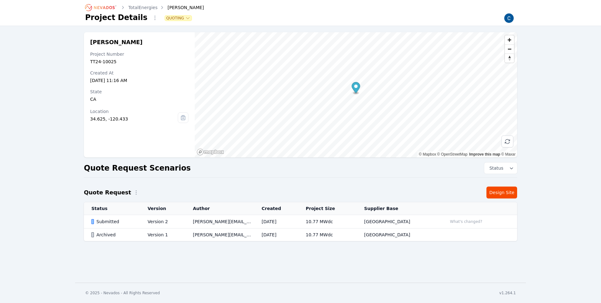 This screenshot has width=601, height=303. What do you see at coordinates (484, 154) in the screenshot?
I see `a: Improve this map` at bounding box center [484, 154].